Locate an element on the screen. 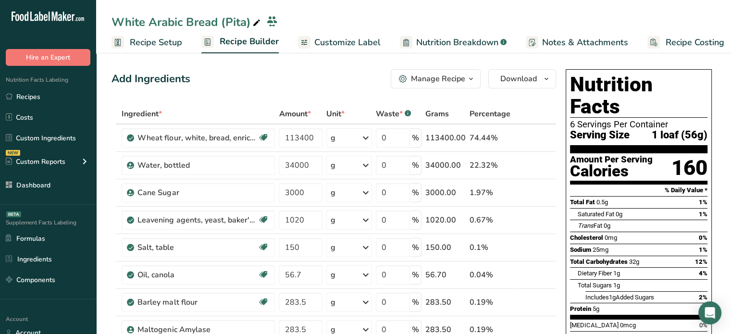  section: % Daily Value * is located at coordinates (639, 190).